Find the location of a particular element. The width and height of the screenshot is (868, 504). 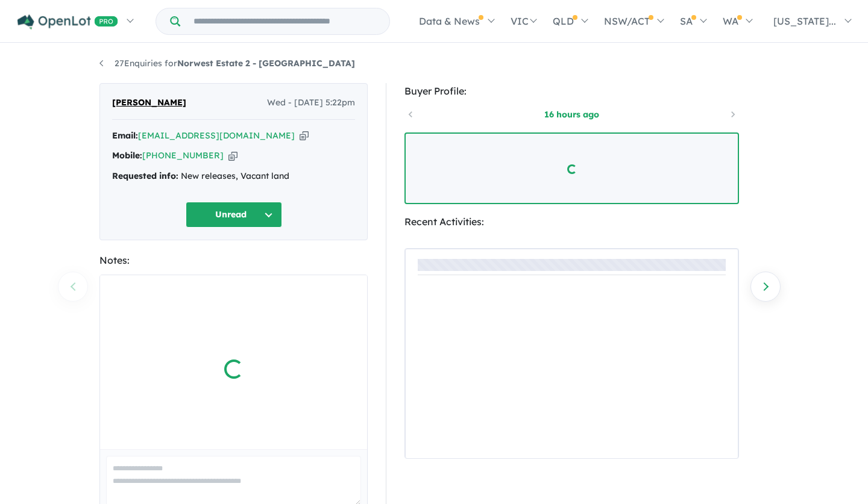

nav: breadcrumb is located at coordinates (434, 64).